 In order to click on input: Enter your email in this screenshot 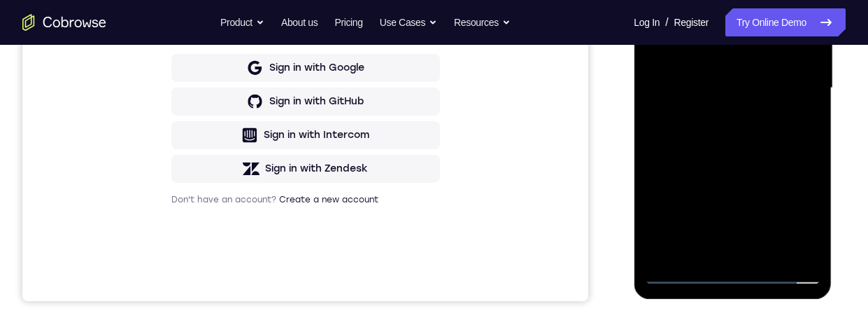, I will do `click(284, 141)`.